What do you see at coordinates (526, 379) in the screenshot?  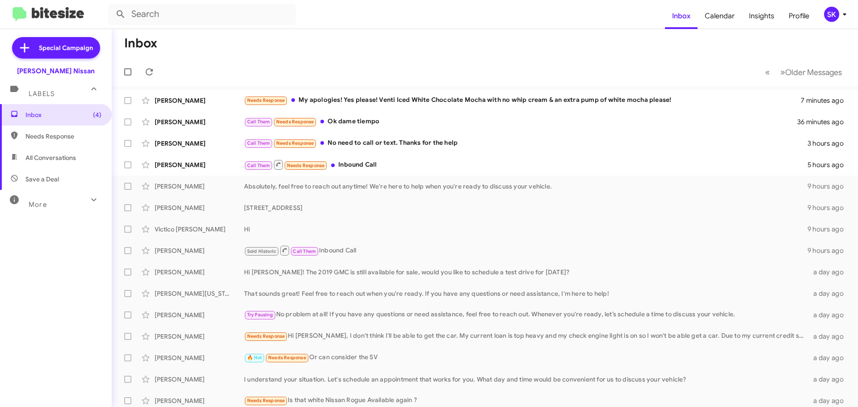 I see `div: I understand your situation. Let's schedule an appointment that works for you. What day and time ...` at bounding box center [526, 379].